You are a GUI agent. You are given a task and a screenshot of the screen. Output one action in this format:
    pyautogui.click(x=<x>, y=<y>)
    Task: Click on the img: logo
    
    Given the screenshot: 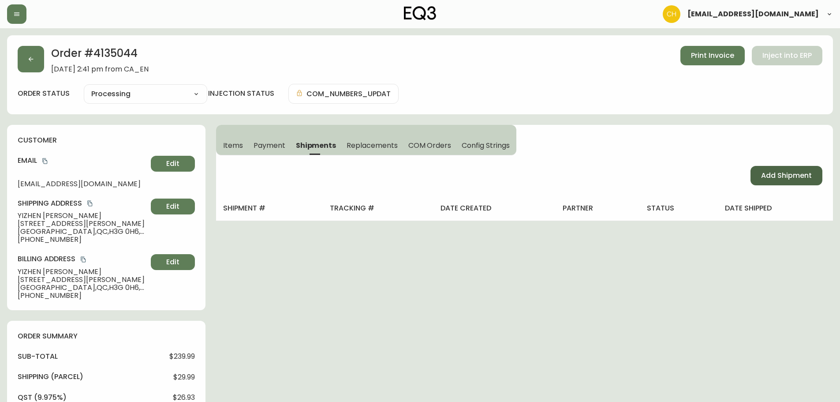 What is the action you would take?
    pyautogui.click(x=420, y=13)
    